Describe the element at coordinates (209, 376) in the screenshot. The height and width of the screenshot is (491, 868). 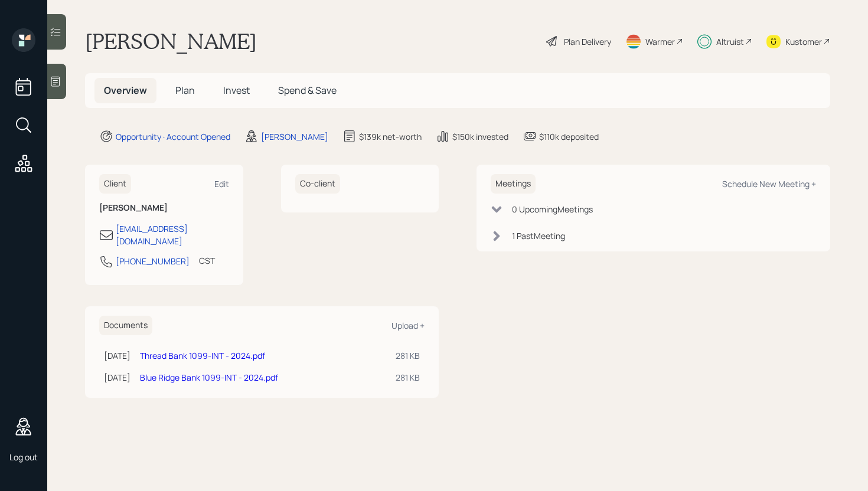
I see `a: Blue Ridge Bank 1099-INT - 2024.pdf` at that location.